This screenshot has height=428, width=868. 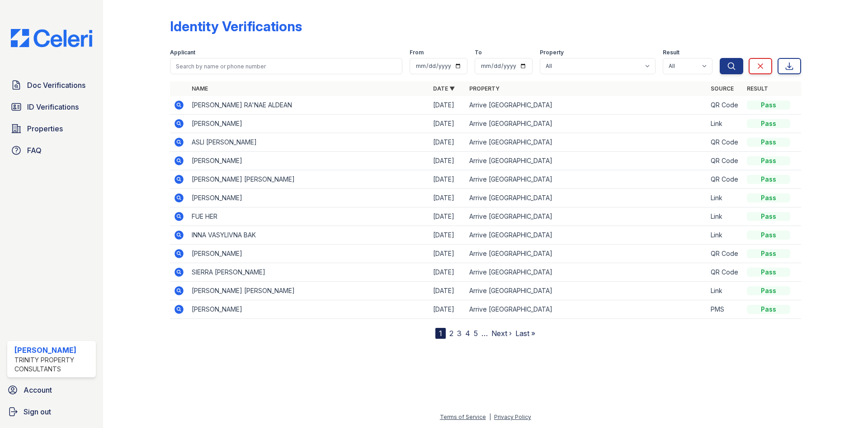 What do you see at coordinates (52, 38) in the screenshot?
I see `img: CE_Logo_Blue-a8612792a0a2168367f1c8372b55b34899dd931a85d93a1a3d3e32e68fde9ad4.png` at bounding box center [52, 38].